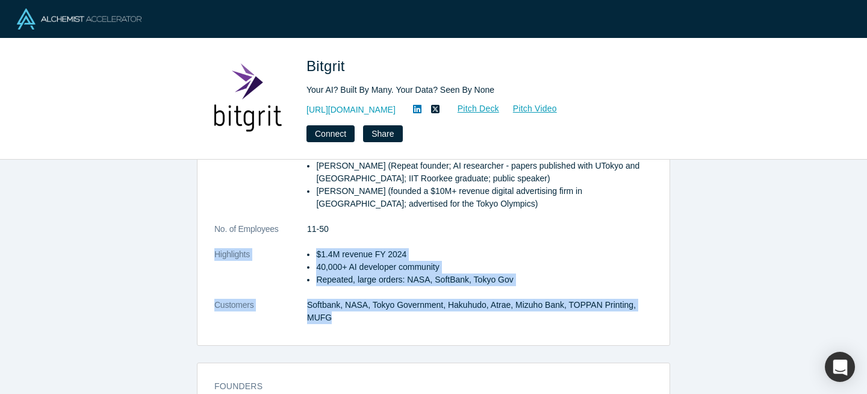 This screenshot has height=394, width=867. What do you see at coordinates (480, 229) in the screenshot?
I see `dd: 11-50` at bounding box center [480, 229].